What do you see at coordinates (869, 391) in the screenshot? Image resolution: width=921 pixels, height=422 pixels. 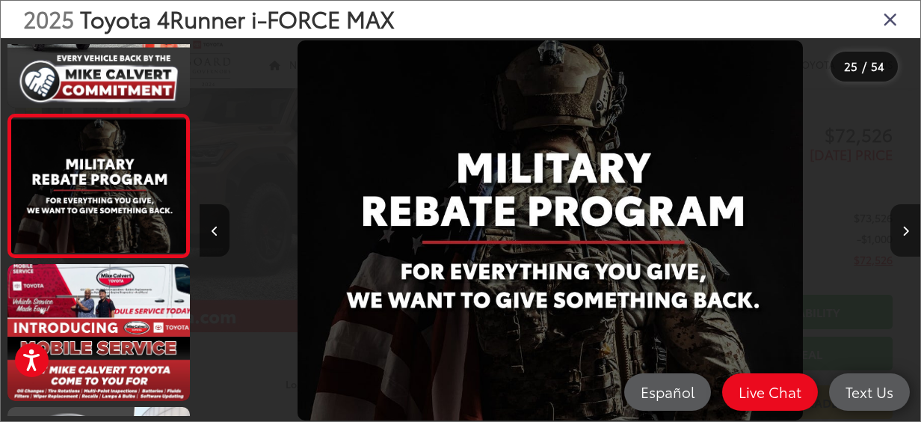 I see `span: Text Us` at bounding box center [869, 391].